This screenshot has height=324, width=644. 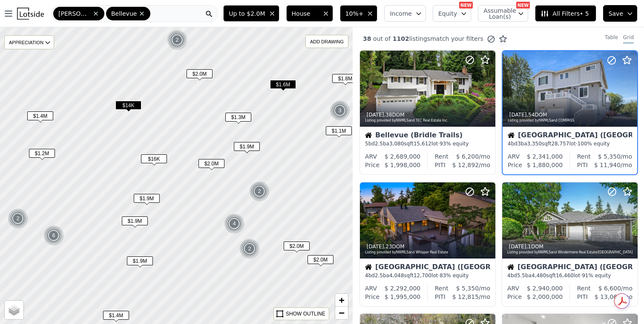 I want to click on button: Equity, so click(x=452, y=13).